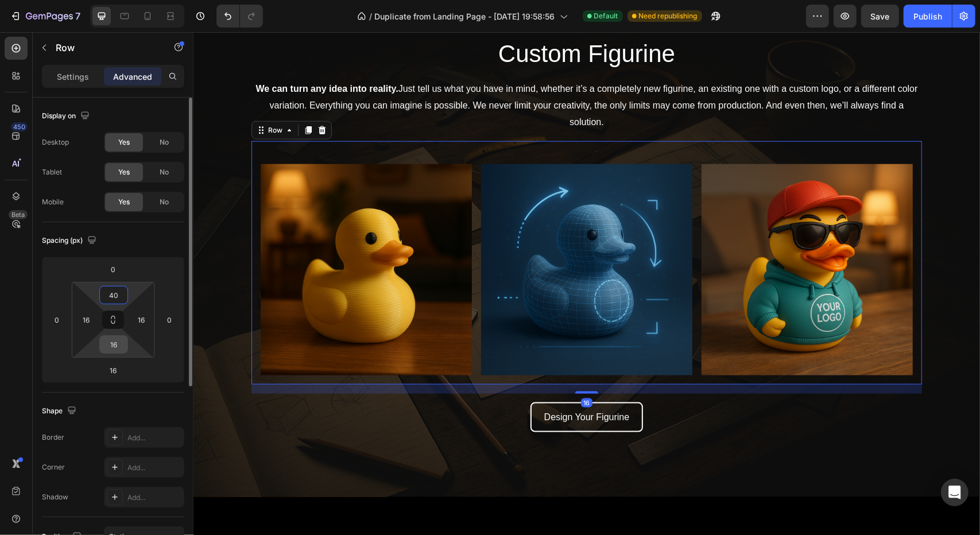 This screenshot has height=535, width=980. I want to click on div: Beta, so click(18, 215).